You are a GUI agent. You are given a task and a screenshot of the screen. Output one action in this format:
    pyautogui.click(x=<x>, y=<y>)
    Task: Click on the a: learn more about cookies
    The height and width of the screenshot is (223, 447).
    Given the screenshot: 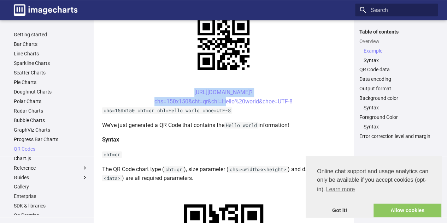 What is the action you would take?
    pyautogui.click(x=340, y=190)
    